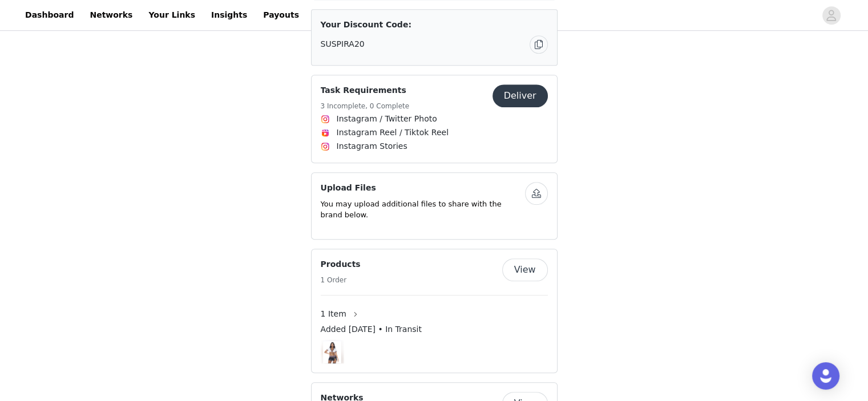 The image size is (868, 401). I want to click on span: Your Discount Code:, so click(366, 24).